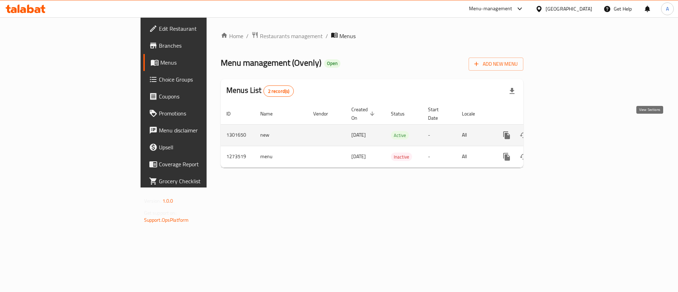 The height and width of the screenshot is (292, 678). I want to click on span: Choice Groups, so click(204, 80).